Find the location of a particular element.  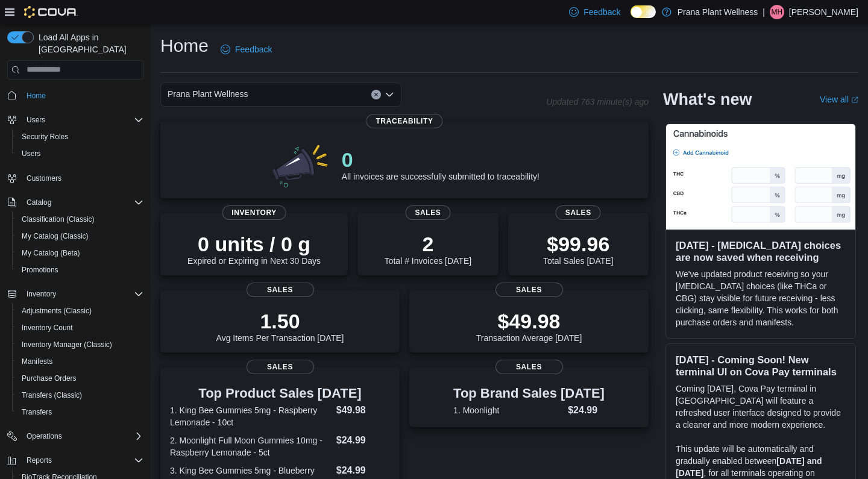

dt: 1. King Bee Gummies 5mg - Raspberry Lemonade - 10ct is located at coordinates (251, 416).